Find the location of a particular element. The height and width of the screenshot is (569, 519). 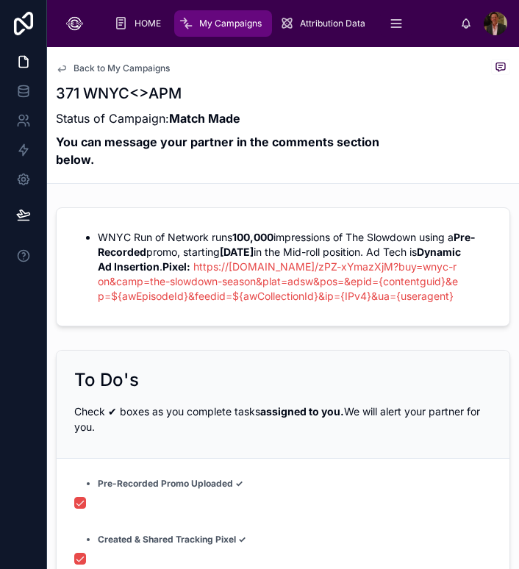

div: scrollable content is located at coordinates (281, 24).